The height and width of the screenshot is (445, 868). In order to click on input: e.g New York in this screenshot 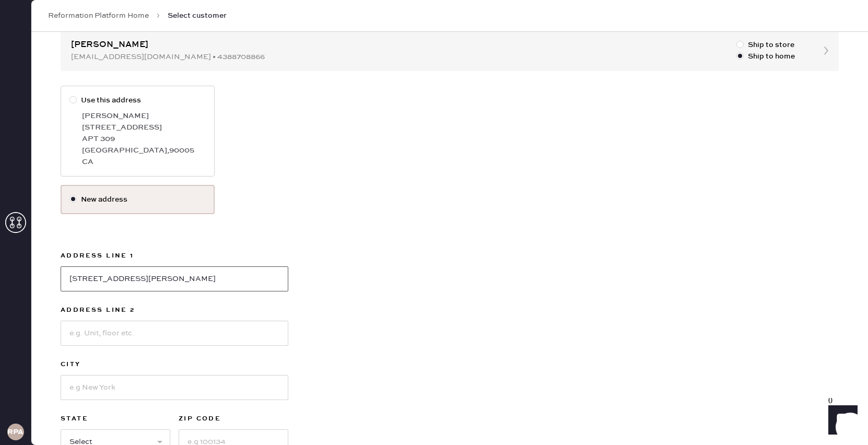, I will do `click(174, 387)`.